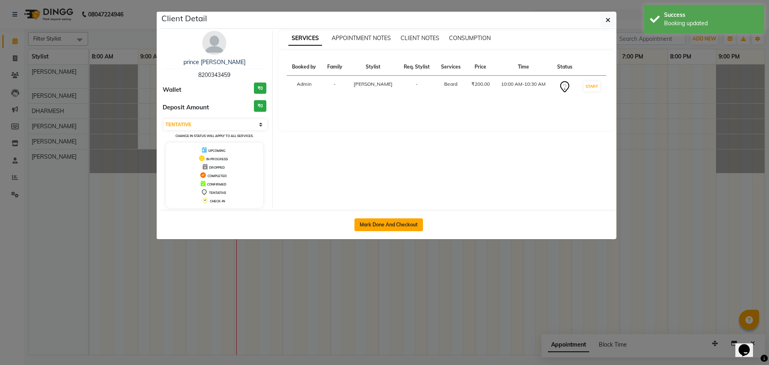  Describe the element at coordinates (592, 86) in the screenshot. I see `button: START` at that location.